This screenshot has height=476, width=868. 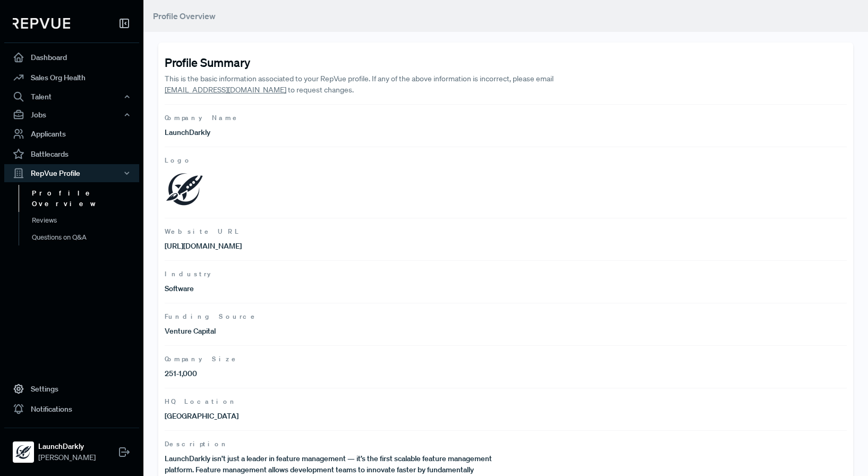 I want to click on p: 251-1,000, so click(x=335, y=373).